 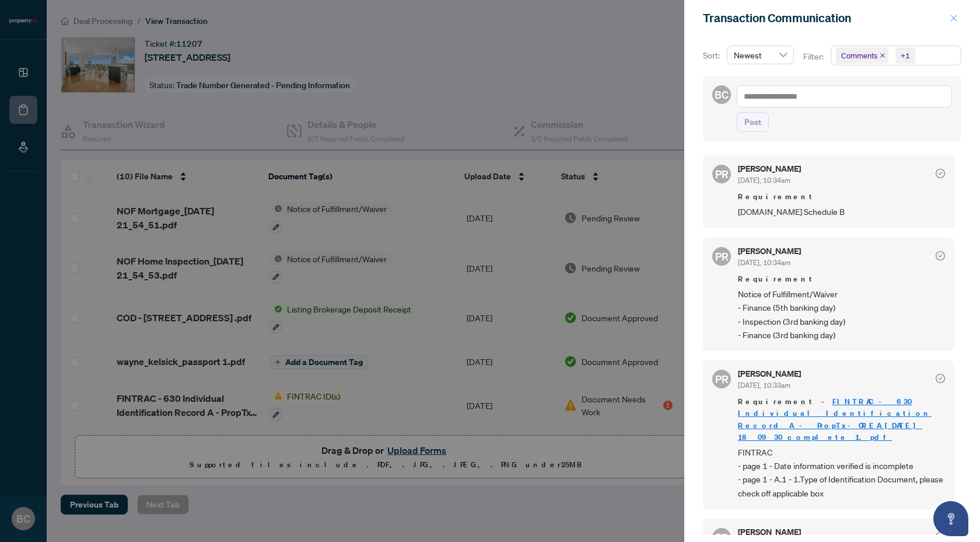 I want to click on button: Open asap, so click(x=951, y=519).